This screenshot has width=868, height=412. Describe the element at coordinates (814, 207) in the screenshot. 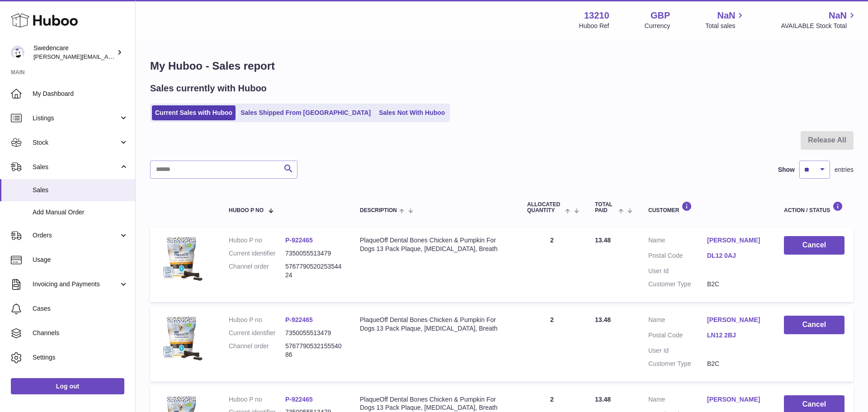

I see `div: Action / Status` at that location.